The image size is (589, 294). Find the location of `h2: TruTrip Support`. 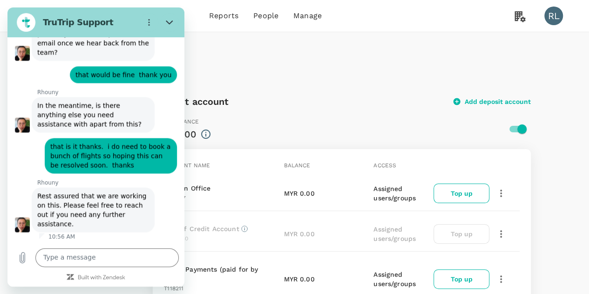

h2: TruTrip Support is located at coordinates (82, 15).